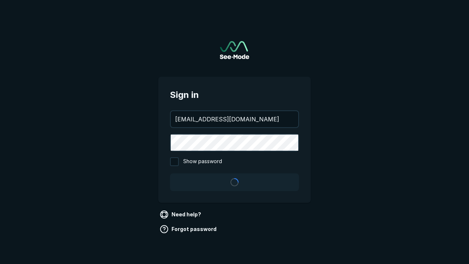 This screenshot has height=264, width=469. I want to click on a: Need help?, so click(181, 214).